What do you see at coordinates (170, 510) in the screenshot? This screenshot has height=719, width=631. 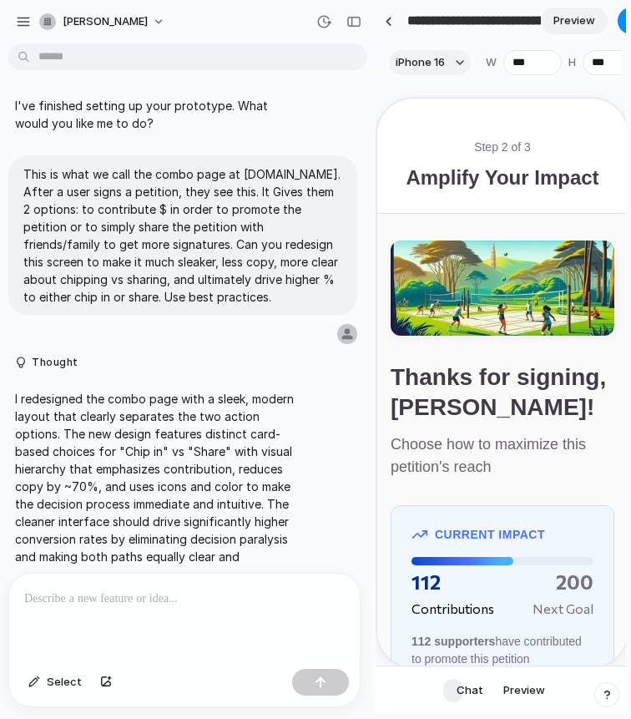 I see `span: Next Goal` at bounding box center [170, 510].